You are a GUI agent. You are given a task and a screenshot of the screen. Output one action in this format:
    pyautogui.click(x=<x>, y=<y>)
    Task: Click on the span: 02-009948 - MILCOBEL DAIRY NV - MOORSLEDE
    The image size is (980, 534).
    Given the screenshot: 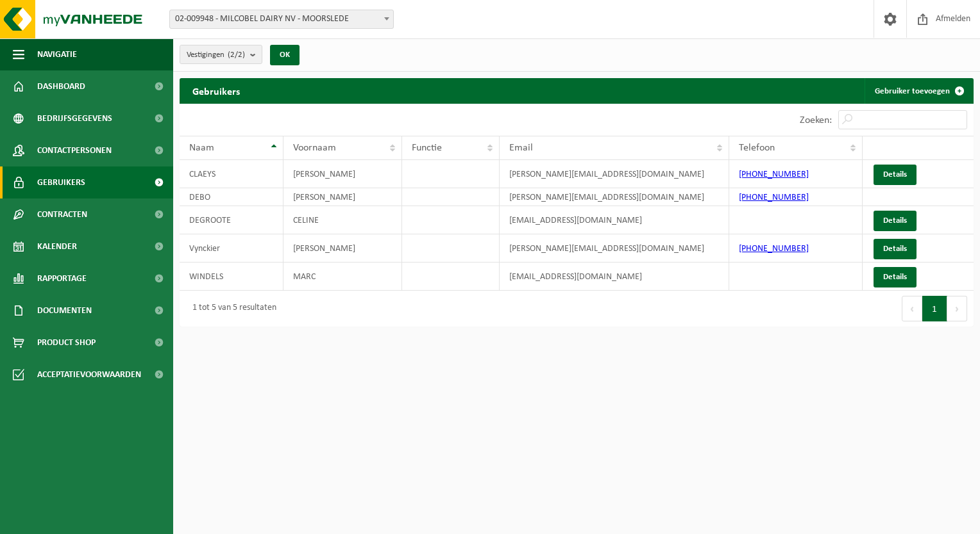 What is the action you would take?
    pyautogui.click(x=282, y=19)
    